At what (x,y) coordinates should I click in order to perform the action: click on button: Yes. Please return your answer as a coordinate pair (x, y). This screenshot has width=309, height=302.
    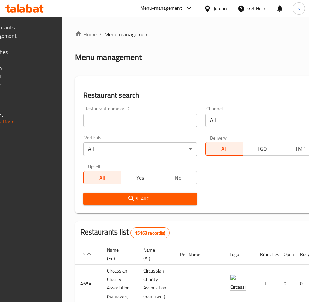
    Looking at the image, I should click on (140, 177).